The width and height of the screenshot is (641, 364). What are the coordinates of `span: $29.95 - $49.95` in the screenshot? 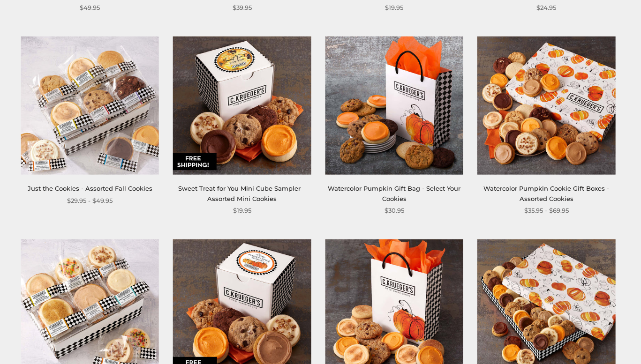 It's located at (90, 201).